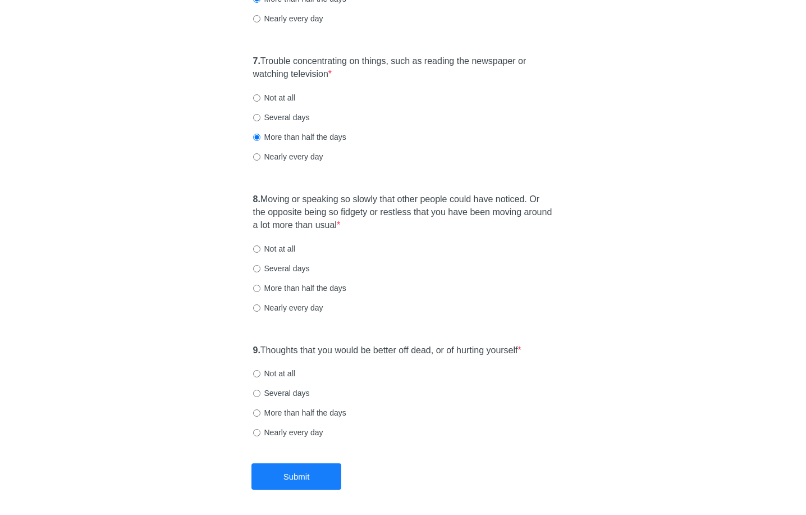 This screenshot has width=806, height=515. I want to click on label: Trouble concentrating on things, such as reading the newspaper or watching television, so click(403, 68).